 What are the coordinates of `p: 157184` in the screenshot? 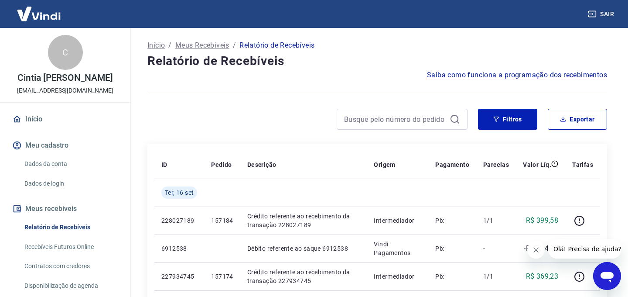 It's located at (222, 220).